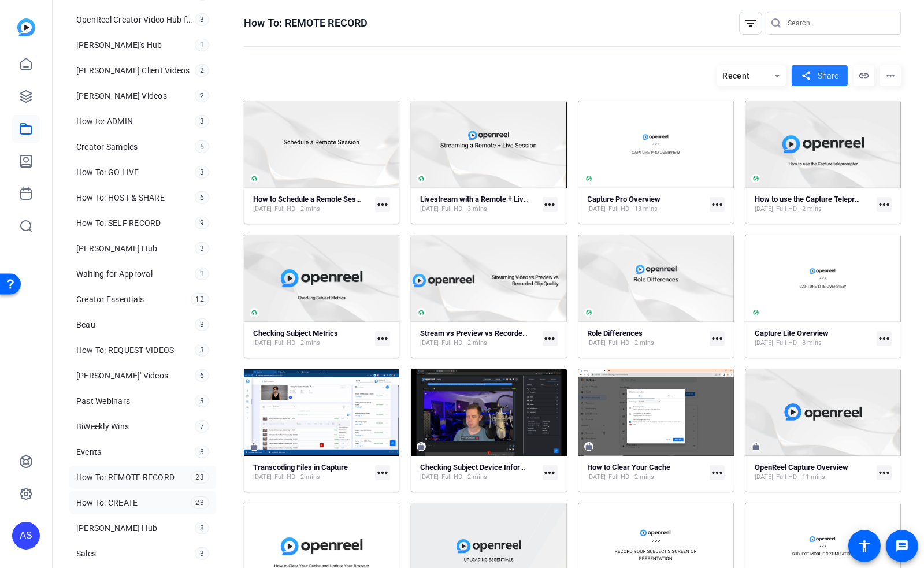 Image resolution: width=924 pixels, height=568 pixels. What do you see at coordinates (143, 401) in the screenshot?
I see `a: Past Webinars3` at bounding box center [143, 401].